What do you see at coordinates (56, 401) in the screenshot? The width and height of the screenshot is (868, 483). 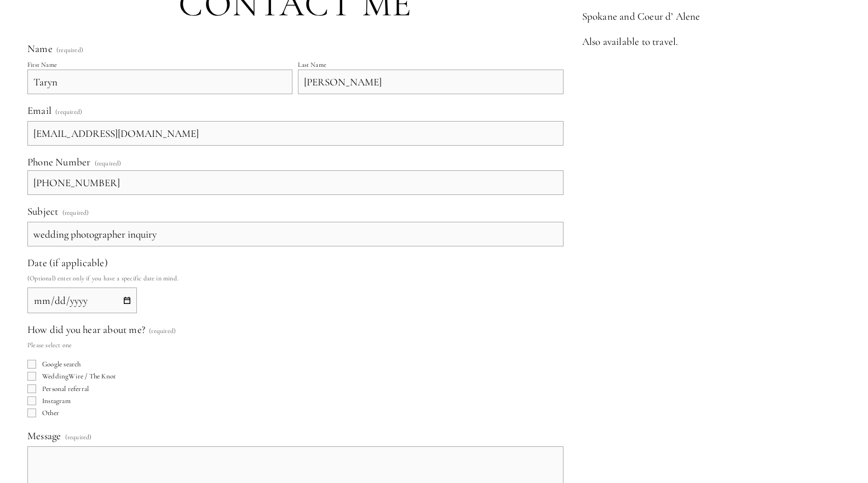 I see `span: Instagram` at bounding box center [56, 401].